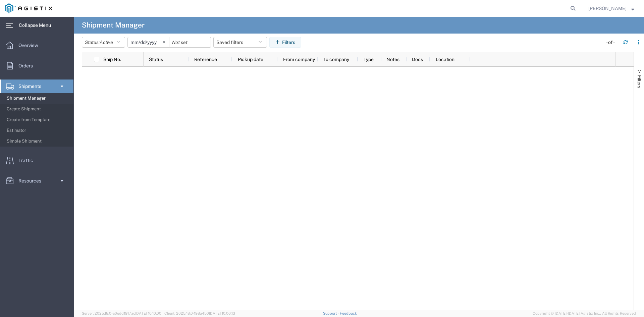 The width and height of the screenshot is (644, 317). What do you see at coordinates (113, 25) in the screenshot?
I see `h4: Shipment Manager` at bounding box center [113, 25].